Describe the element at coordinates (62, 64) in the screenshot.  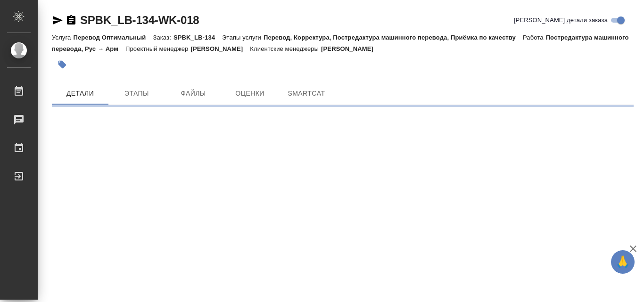
I see `button: Добавить тэг` at that location.